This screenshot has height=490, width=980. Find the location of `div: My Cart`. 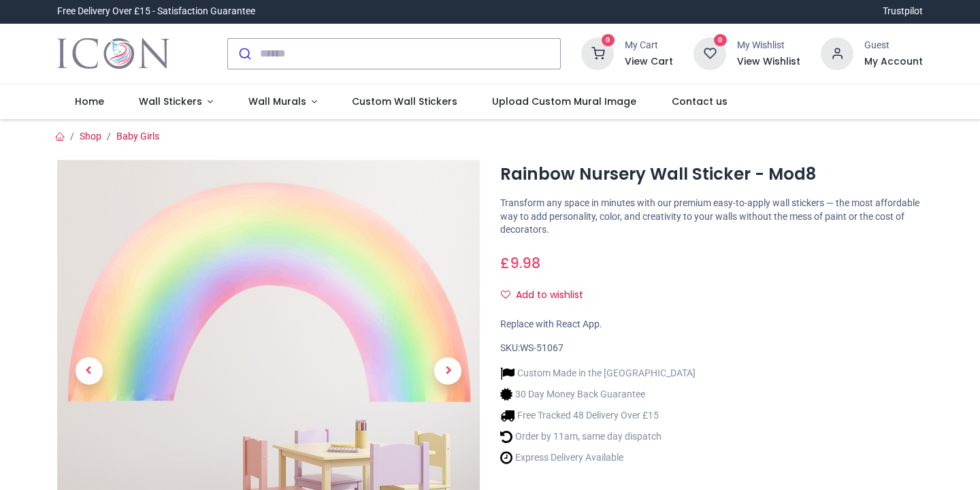

div: My Cart is located at coordinates (649, 46).